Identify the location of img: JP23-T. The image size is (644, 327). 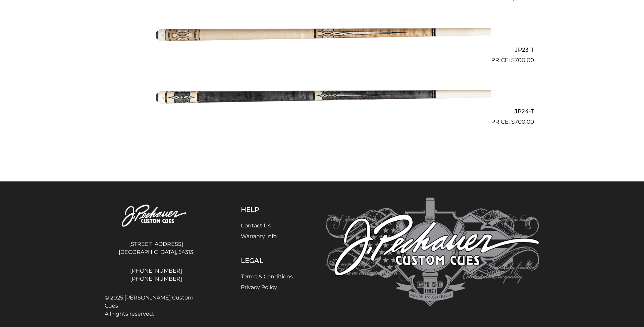
(322, 33).